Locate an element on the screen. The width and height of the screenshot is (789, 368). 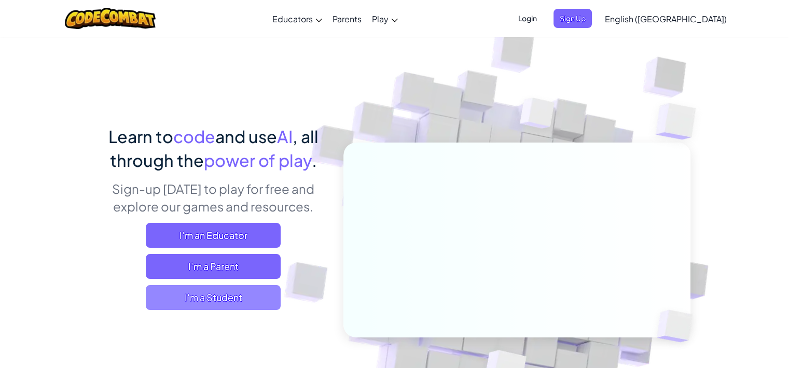
a: I'm a Parent is located at coordinates (213, 267).